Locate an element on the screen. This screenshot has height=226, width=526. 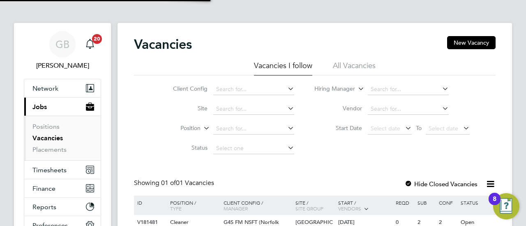
button: Reports is located at coordinates (62, 207).